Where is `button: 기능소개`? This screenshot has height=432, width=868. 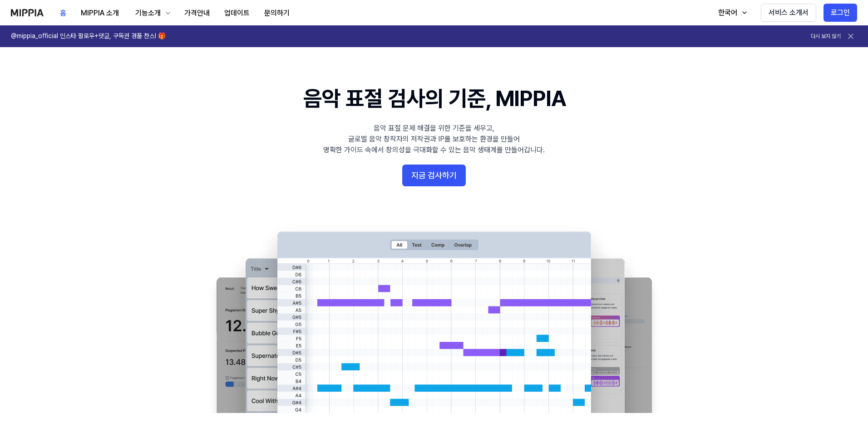
button: 기능소개 is located at coordinates (152, 13).